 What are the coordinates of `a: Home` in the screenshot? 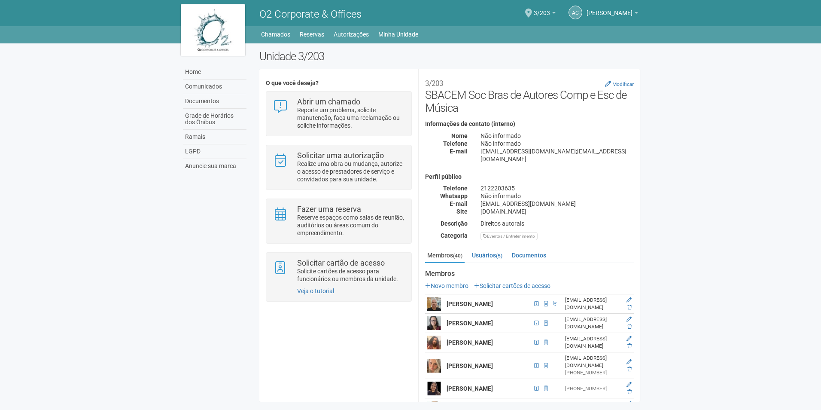 It's located at (215, 72).